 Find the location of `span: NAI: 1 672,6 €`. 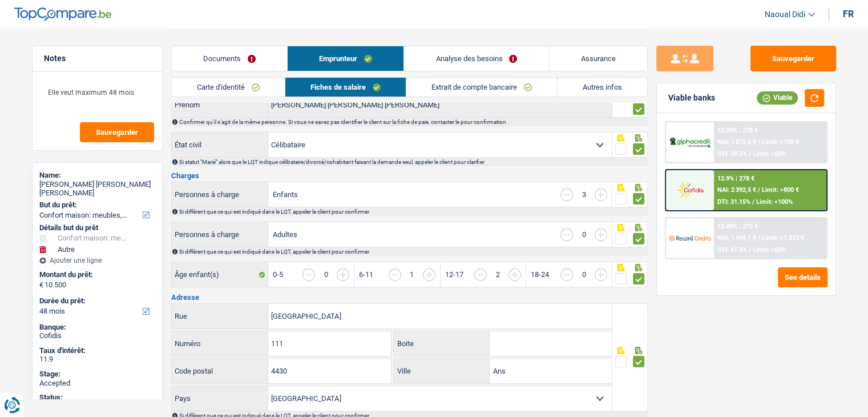

span: NAI: 1 672,6 € is located at coordinates (736, 142).